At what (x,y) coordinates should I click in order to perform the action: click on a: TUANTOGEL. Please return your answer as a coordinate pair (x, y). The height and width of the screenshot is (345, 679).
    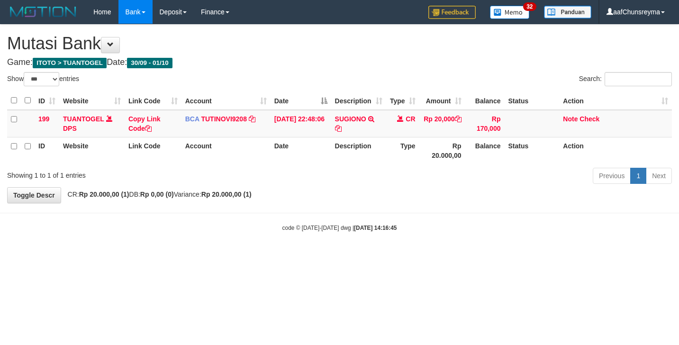
    Looking at the image, I should click on (83, 119).